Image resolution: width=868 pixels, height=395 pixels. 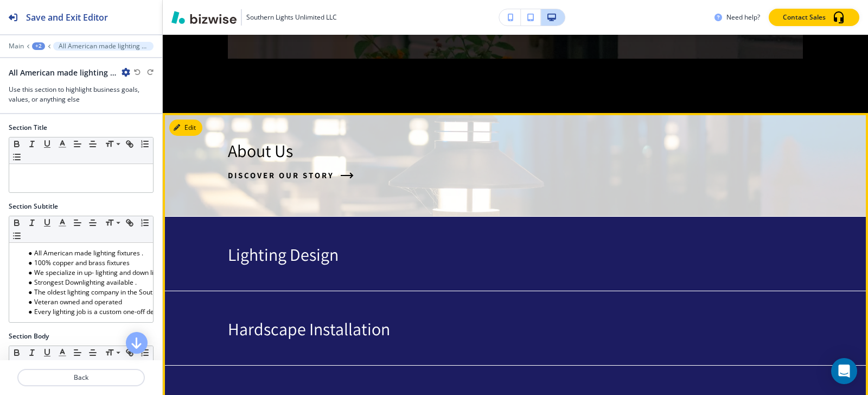 I want to click on p: Back, so click(x=81, y=378).